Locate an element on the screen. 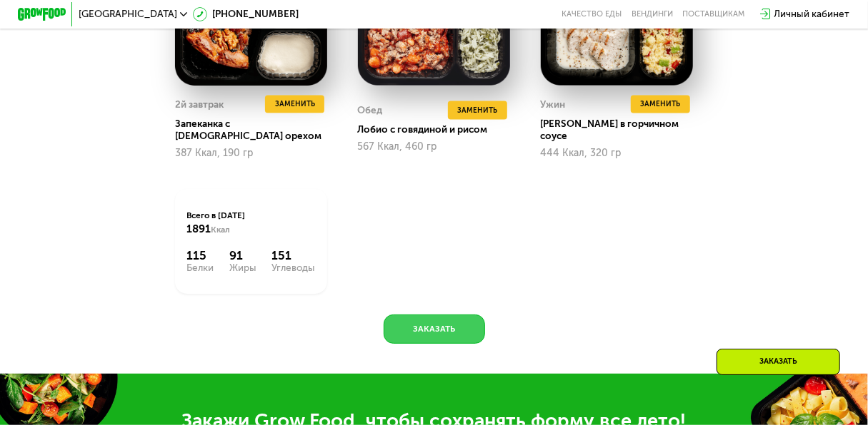 The width and height of the screenshot is (868, 425). div: Углеводы is located at coordinates (294, 268).